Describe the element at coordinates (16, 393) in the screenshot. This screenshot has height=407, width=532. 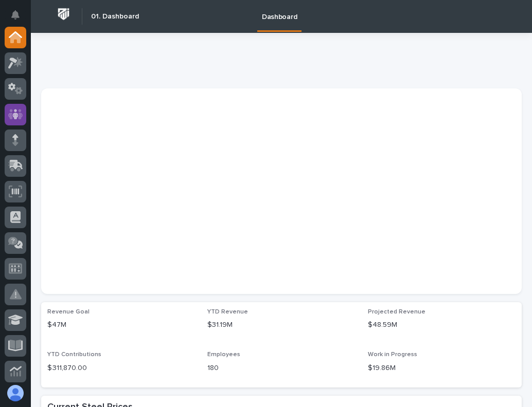
I see `button: users-avatar` at that location.